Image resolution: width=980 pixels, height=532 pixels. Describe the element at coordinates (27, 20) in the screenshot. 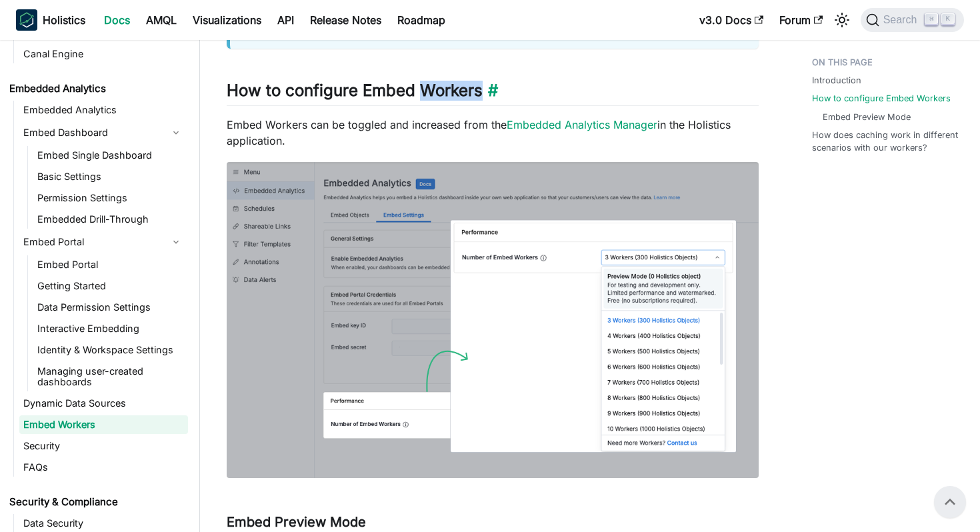

I see `img: Holistics` at that location.